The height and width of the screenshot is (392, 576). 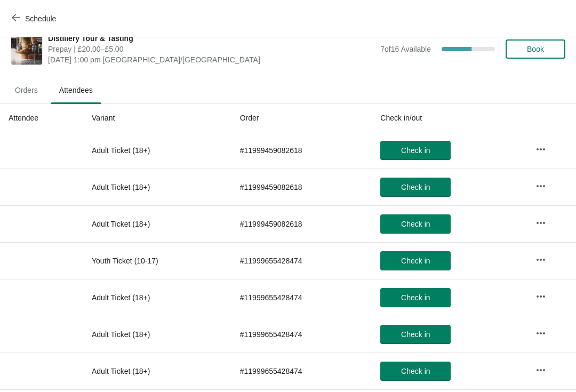 What do you see at coordinates (76, 90) in the screenshot?
I see `span: Attendees` at bounding box center [76, 90].